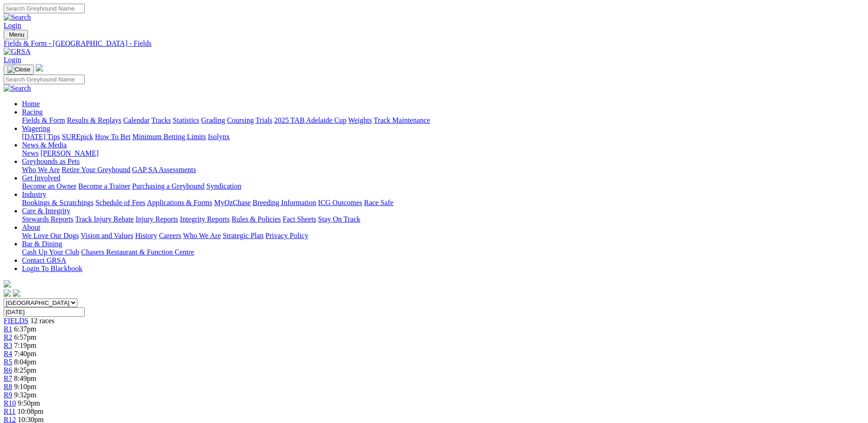 Image resolution: width=868 pixels, height=423 pixels. I want to click on a: Injury Reports, so click(156, 219).